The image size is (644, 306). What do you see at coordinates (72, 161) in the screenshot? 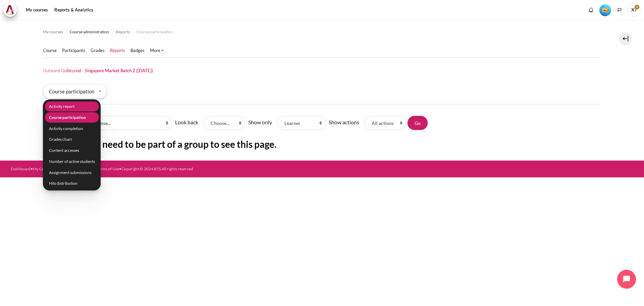
I see `li: Number of active students` at bounding box center [72, 161].